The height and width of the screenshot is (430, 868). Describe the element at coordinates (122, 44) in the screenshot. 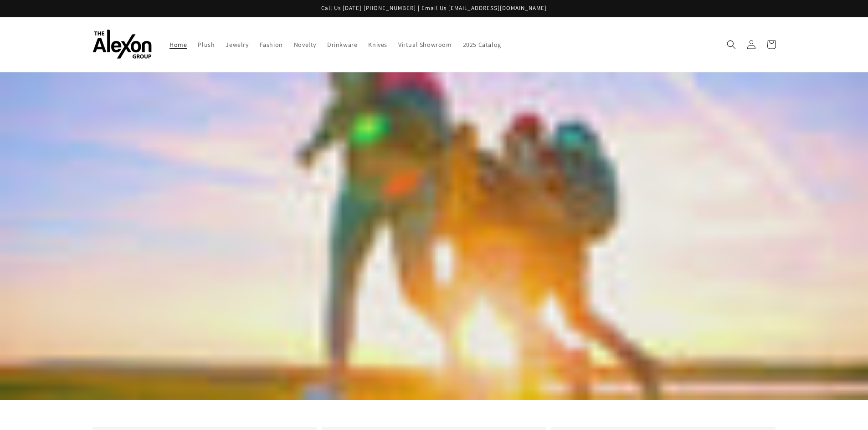

I see `img: The Alexon Group` at that location.